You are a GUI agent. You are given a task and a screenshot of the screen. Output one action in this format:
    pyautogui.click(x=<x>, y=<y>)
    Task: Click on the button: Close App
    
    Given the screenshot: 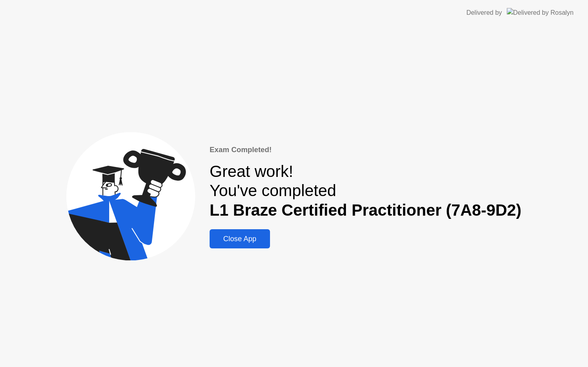 What is the action you would take?
    pyautogui.click(x=240, y=239)
    